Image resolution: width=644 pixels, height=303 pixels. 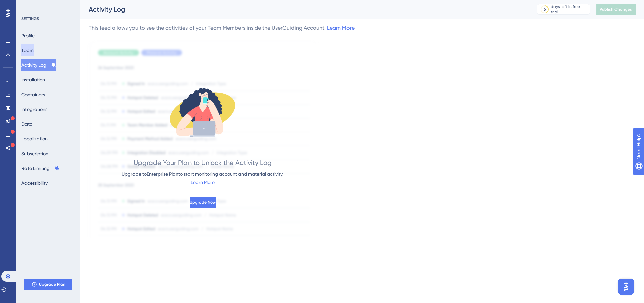 What do you see at coordinates (34, 183) in the screenshot?
I see `button: Accessibility` at bounding box center [34, 183].